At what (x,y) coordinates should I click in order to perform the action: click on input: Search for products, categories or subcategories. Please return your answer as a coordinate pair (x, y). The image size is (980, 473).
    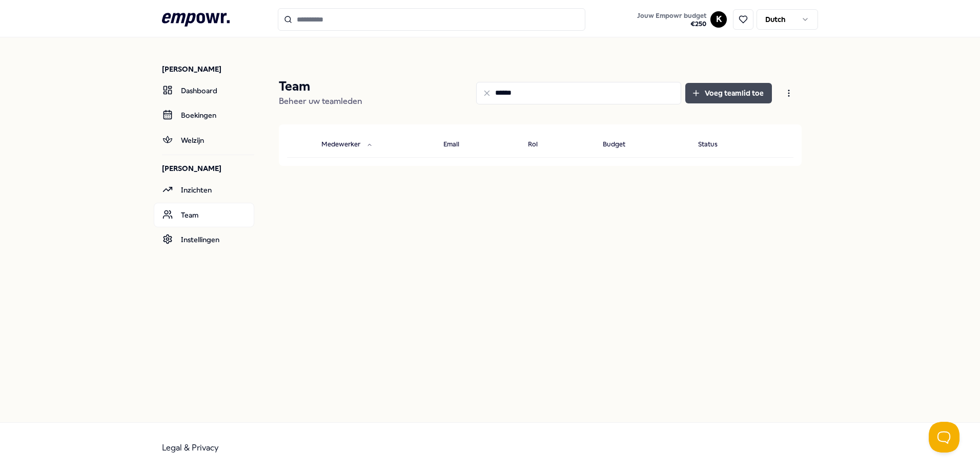
    Looking at the image, I should click on (431, 20).